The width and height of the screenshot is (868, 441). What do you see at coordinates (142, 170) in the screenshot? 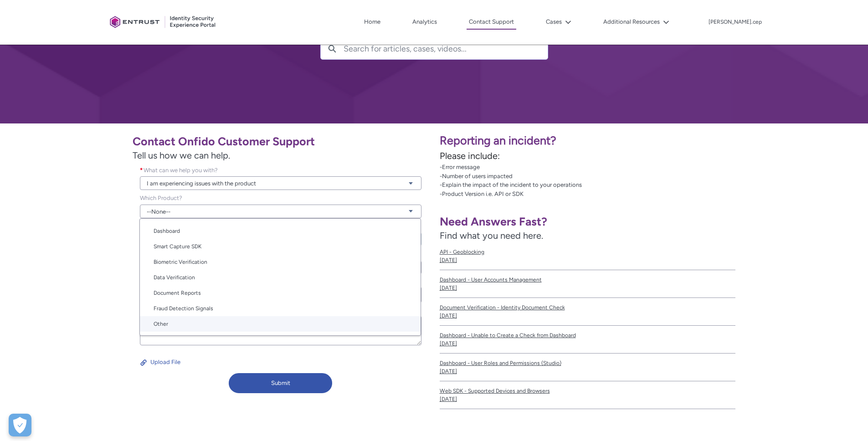
I see `span: required` at bounding box center [142, 170].